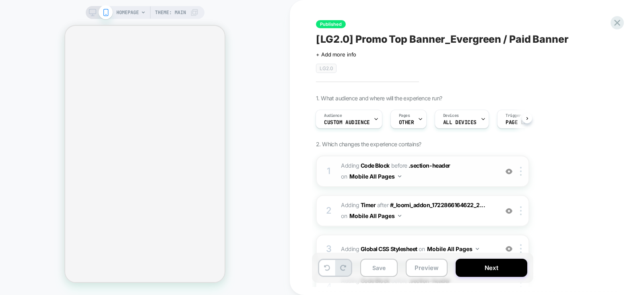  What do you see at coordinates (336, 54) in the screenshot?
I see `span: + Add more info` at bounding box center [336, 54].